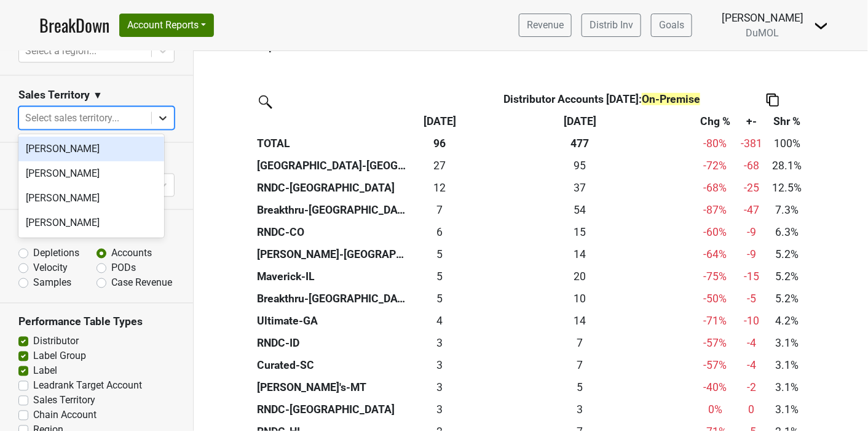 This screenshot has width=868, height=431. I want to click on span: -80%, so click(716, 144).